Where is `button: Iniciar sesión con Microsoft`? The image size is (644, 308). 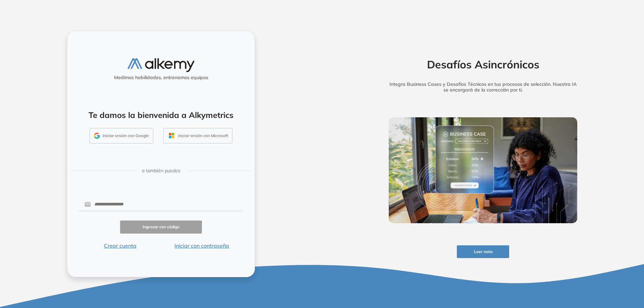
button: Iniciar sesión con Microsoft is located at coordinates (198, 135).